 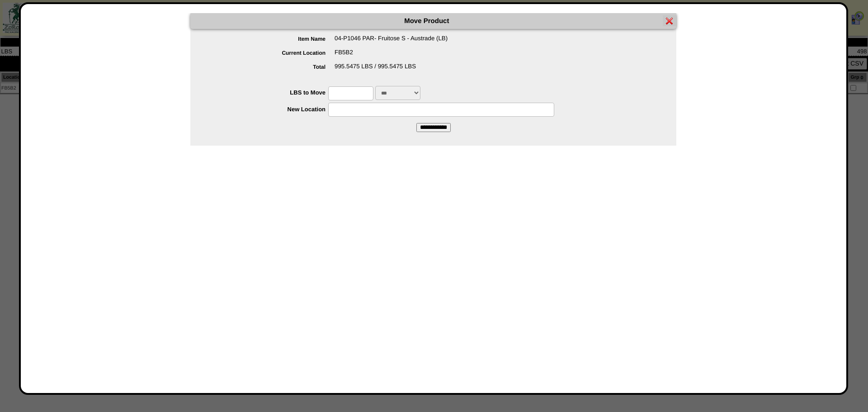 What do you see at coordinates (670, 21) in the screenshot?
I see `img: error.gif` at bounding box center [670, 21].